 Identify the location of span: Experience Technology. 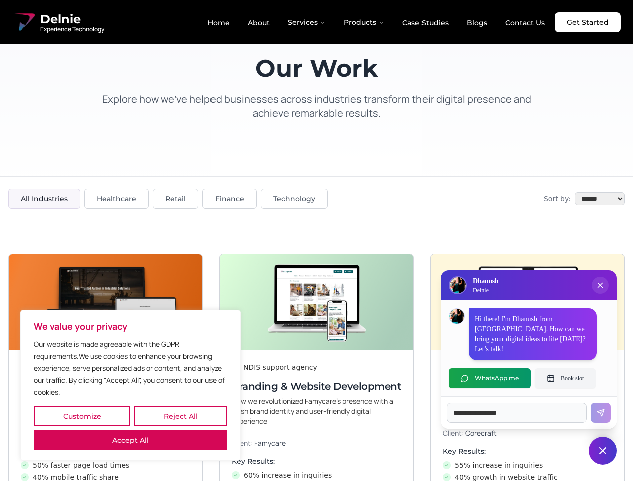
(72, 29).